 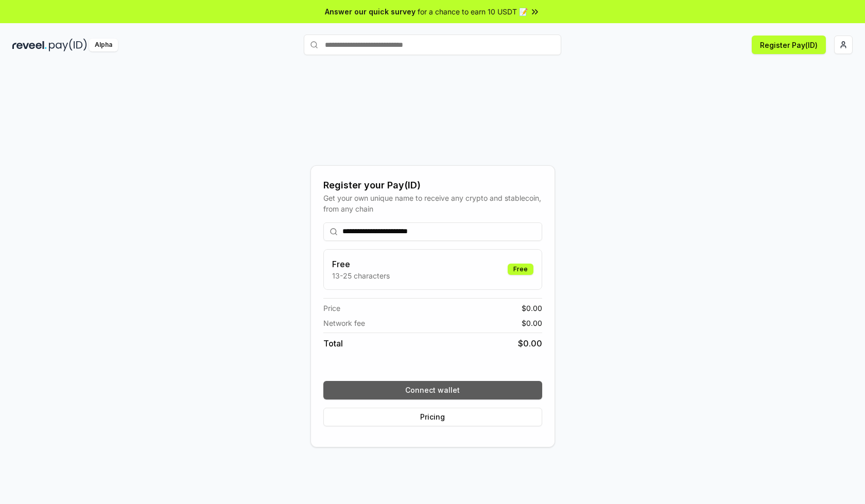 What do you see at coordinates (521, 269) in the screenshot?
I see `div: Free` at bounding box center [521, 269].